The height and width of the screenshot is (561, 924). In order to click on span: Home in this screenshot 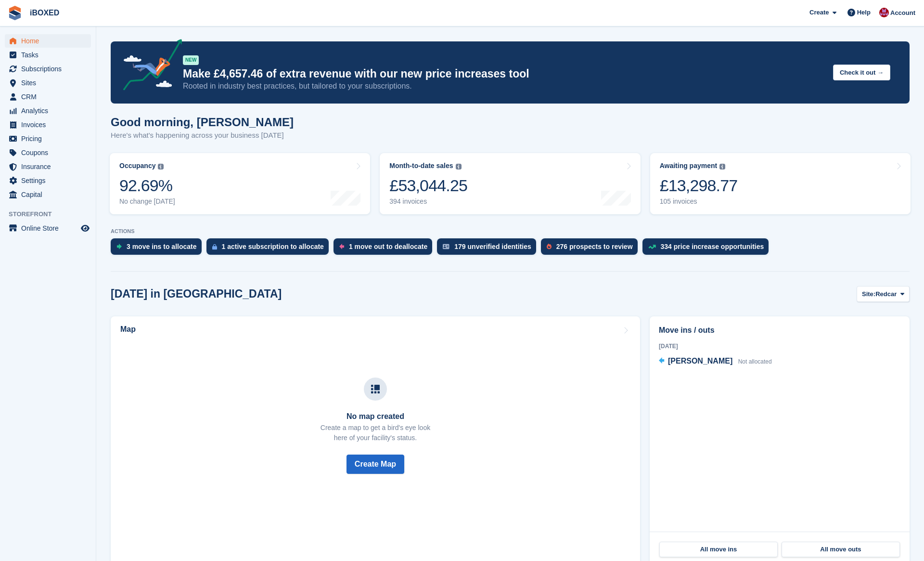, I will do `click(50, 41)`.